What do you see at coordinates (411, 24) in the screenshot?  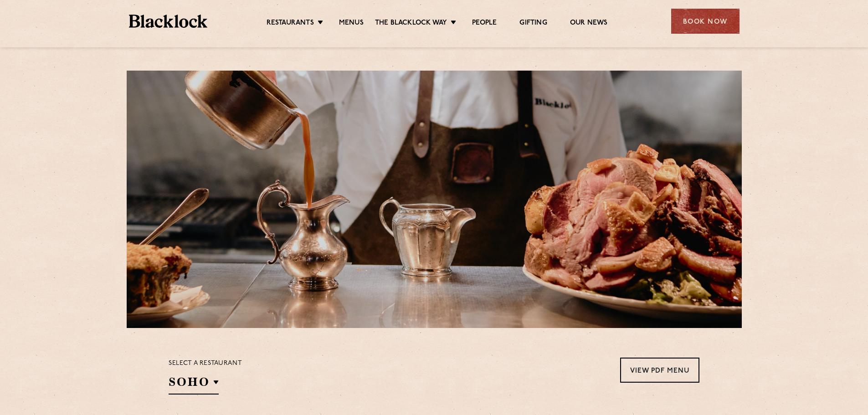 I see `a: The Blacklock Way` at bounding box center [411, 24].